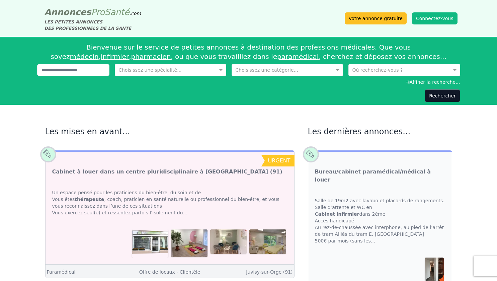 The width and height of the screenshot is (497, 281). I want to click on a: Paramédical, so click(61, 272).